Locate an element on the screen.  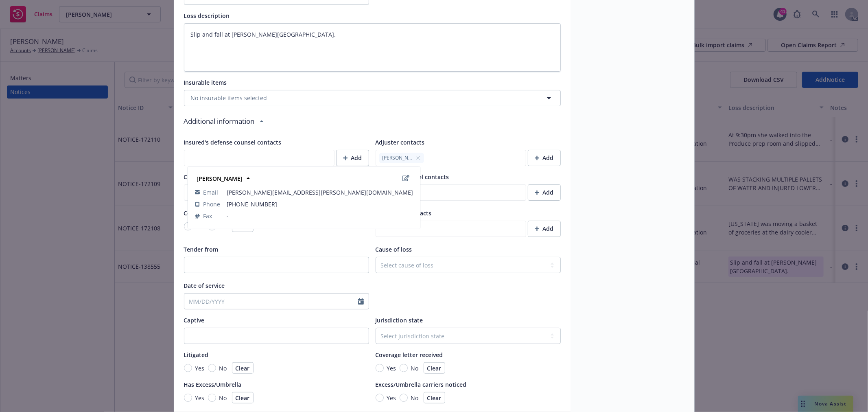
span: Coverage letter received is located at coordinates (409, 354).